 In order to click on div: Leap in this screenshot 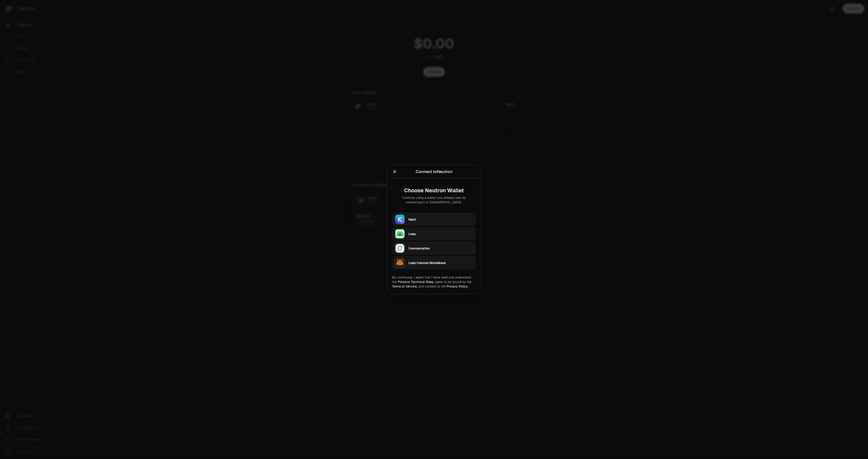, I will do `click(441, 234)`.